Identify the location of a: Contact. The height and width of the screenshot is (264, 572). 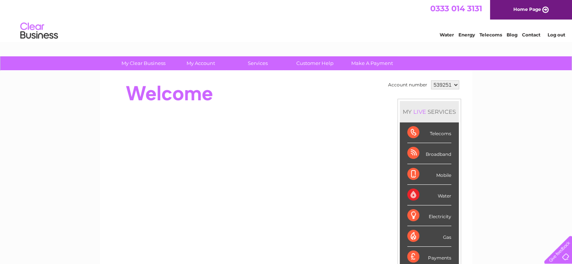
(531, 35).